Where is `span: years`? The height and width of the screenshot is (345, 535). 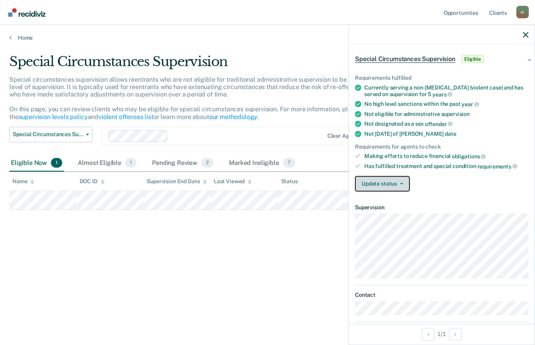 span: years is located at coordinates (442, 94).